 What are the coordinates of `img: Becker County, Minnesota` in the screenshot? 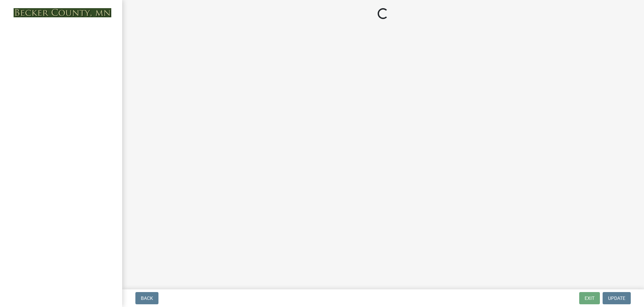 It's located at (62, 12).